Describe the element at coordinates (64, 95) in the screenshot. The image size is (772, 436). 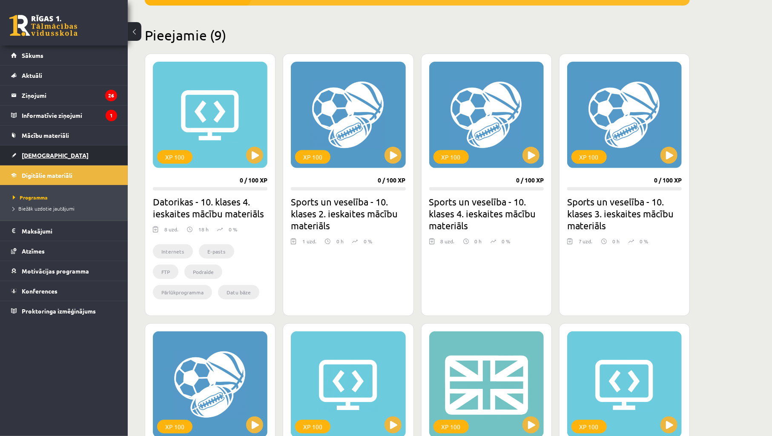
I see `a: Ziņojumi26` at that location.